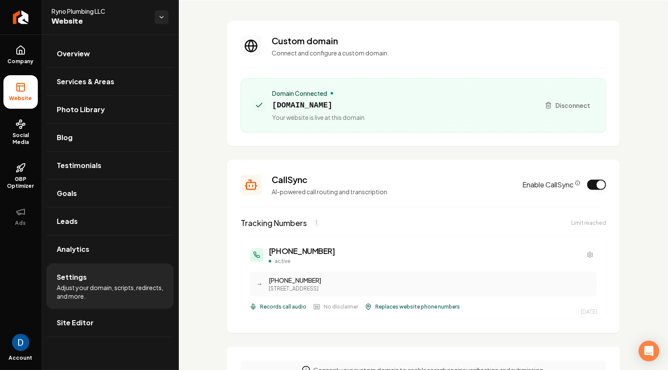 This screenshot has width=668, height=370. I want to click on a: GBP Optimizer, so click(21, 176).